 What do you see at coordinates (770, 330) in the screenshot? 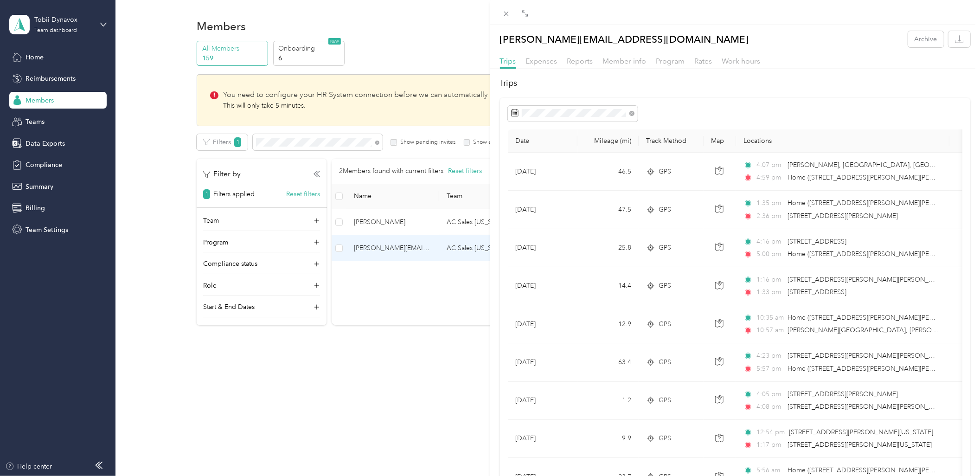
I see `span: 10:57 am` at bounding box center [770, 330].